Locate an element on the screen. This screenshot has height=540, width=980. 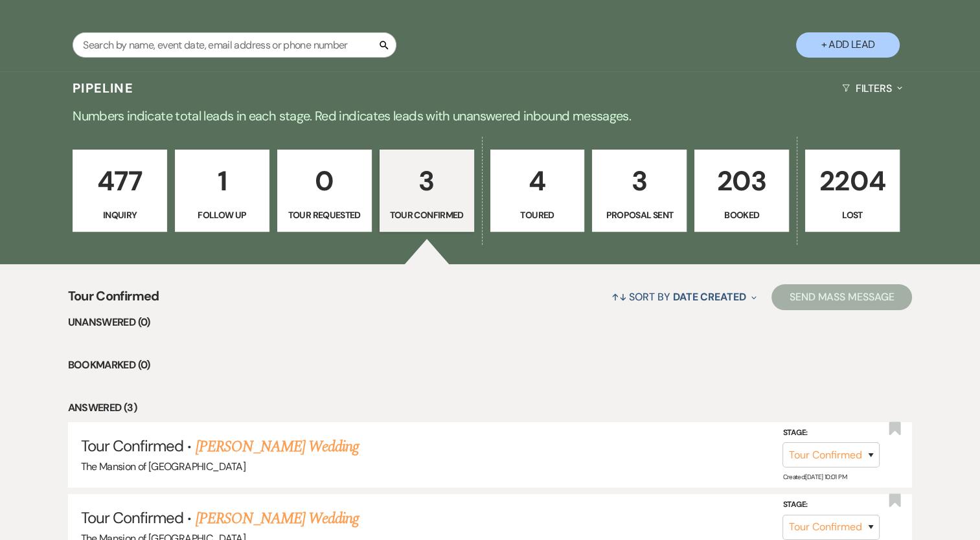
p: 203 is located at coordinates (742, 181).